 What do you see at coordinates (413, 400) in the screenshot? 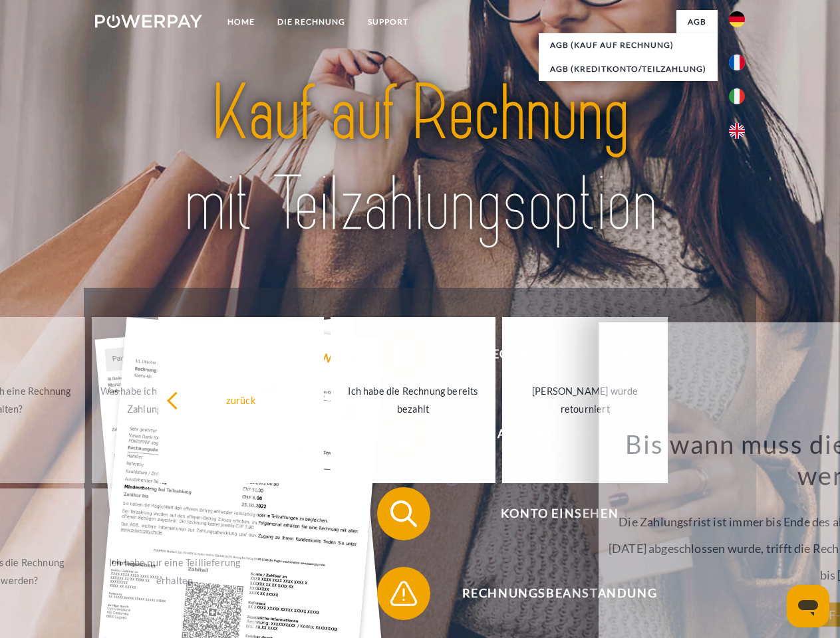
I see `div: Ich habe die Rechnung bereits bezahlt` at bounding box center [413, 400].